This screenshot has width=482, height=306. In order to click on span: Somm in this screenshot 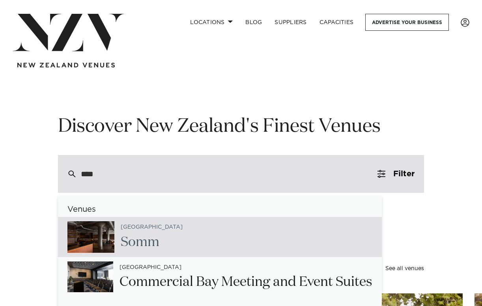, I will do `click(140, 242)`.